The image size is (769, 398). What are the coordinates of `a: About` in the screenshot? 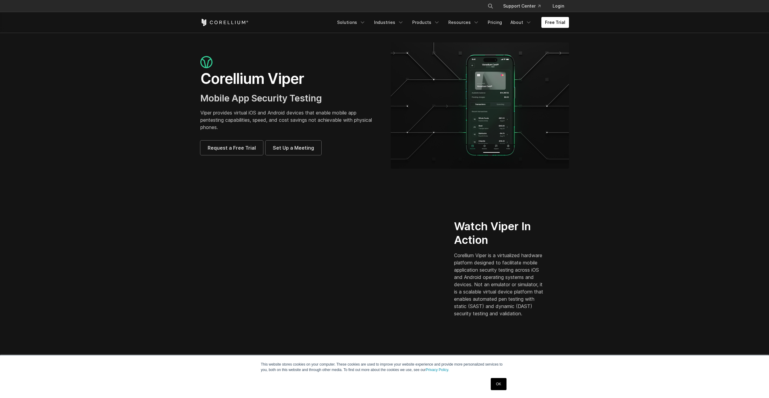 It's located at (521, 22).